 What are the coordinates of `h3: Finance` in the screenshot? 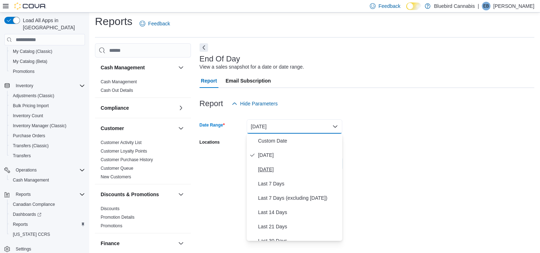 It's located at (110, 243).